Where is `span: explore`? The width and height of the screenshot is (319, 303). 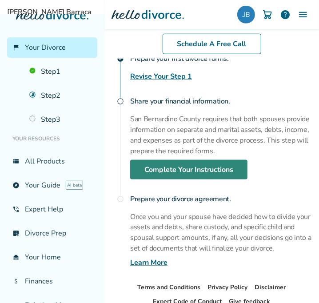
span: explore is located at coordinates (16, 185).